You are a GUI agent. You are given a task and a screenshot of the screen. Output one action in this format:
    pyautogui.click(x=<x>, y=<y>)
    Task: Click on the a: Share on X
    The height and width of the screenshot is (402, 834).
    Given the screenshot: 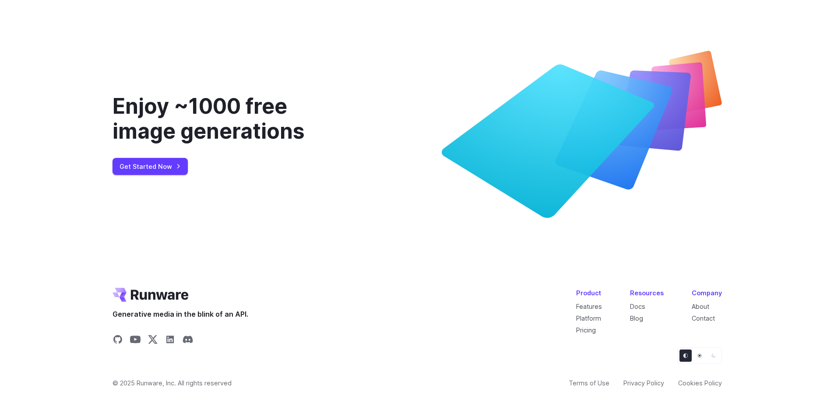 What is the action you would take?
    pyautogui.click(x=153, y=341)
    